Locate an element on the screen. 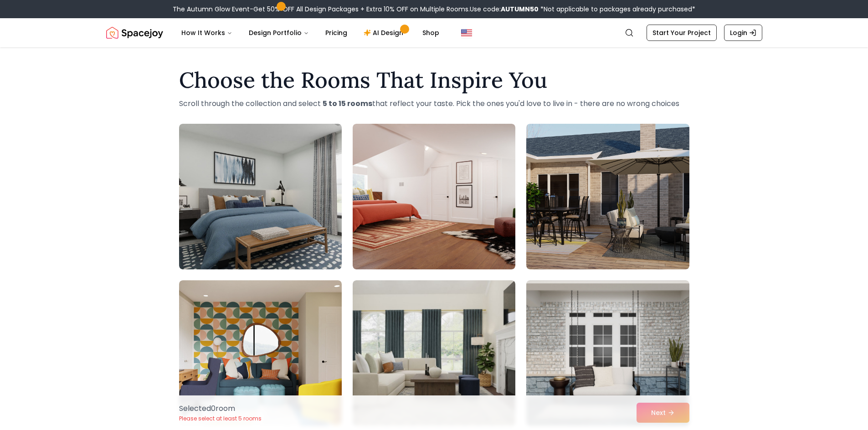 The width and height of the screenshot is (868, 430). p: Please select at least 5 rooms is located at coordinates (220, 419).